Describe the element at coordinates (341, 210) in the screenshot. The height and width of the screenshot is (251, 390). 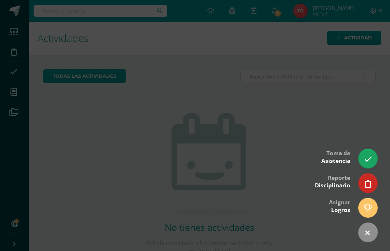
I see `span: Logros` at that location.